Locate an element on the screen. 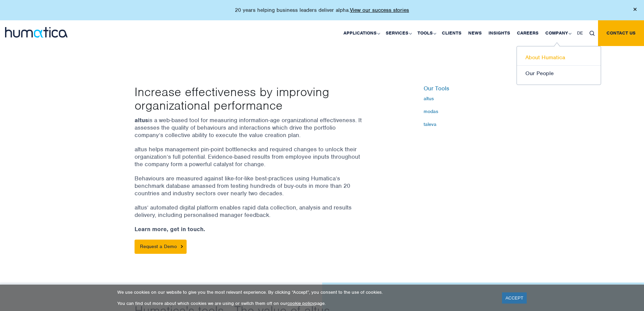 The height and width of the screenshot is (311, 644). a: altus is located at coordinates (466, 99).